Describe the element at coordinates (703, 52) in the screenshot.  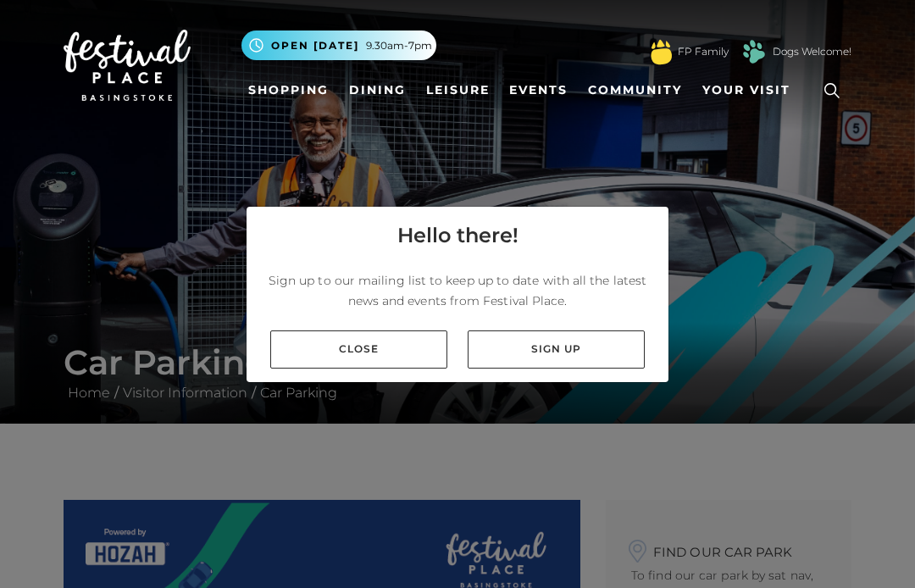
I see `a: FP Family` at that location.